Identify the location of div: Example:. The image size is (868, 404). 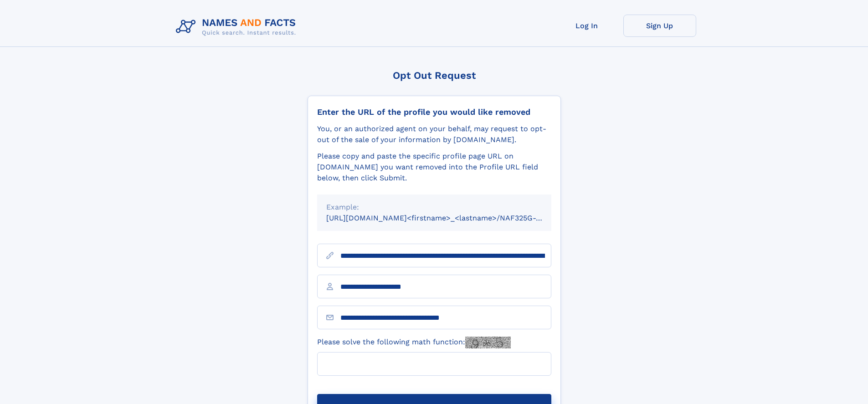
(434, 207).